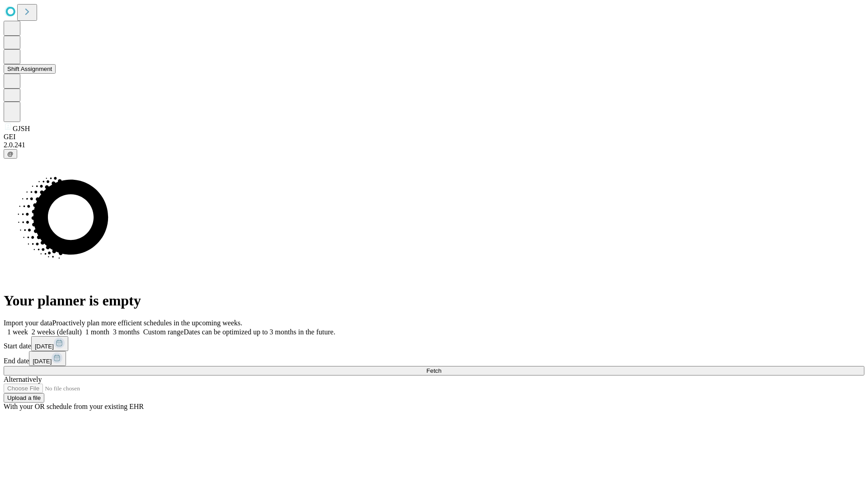 The height and width of the screenshot is (488, 868). Describe the element at coordinates (23, 379) in the screenshot. I see `span: Alternatively` at that location.